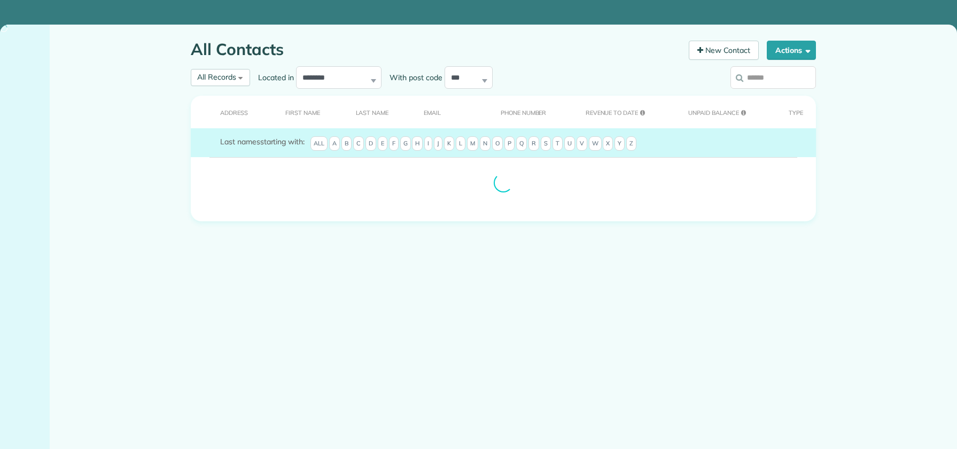 This screenshot has height=449, width=957. What do you see at coordinates (724, 50) in the screenshot?
I see `a: New Contact` at bounding box center [724, 50].